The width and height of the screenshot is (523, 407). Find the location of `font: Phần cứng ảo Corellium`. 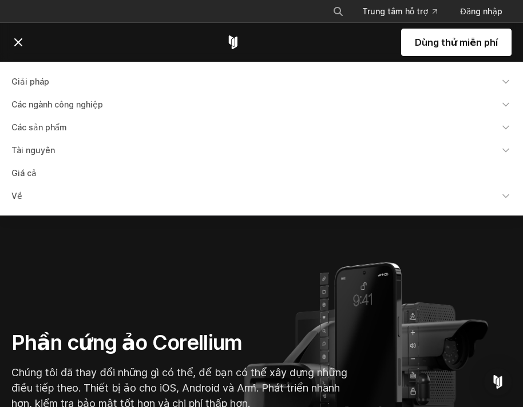

font: Phần cứng ảo Corellium is located at coordinates (126, 343).